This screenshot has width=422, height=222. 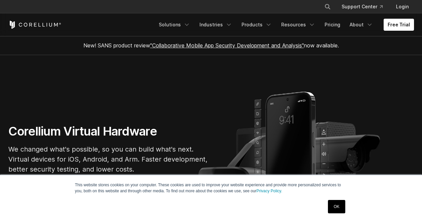 I want to click on a: About, so click(x=361, y=25).